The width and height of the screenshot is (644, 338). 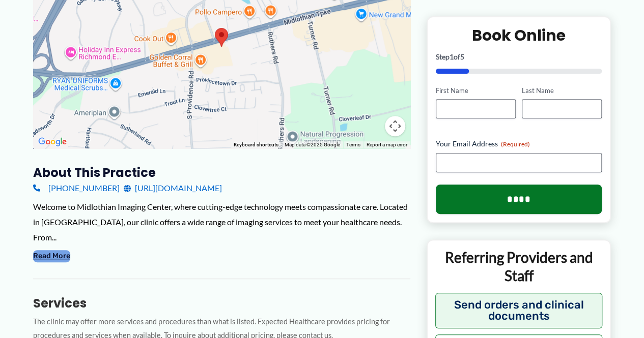 I want to click on span: 1, so click(x=451, y=57).